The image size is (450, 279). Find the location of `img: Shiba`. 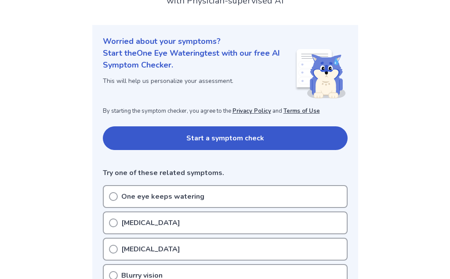

img: Shiba is located at coordinates (320, 74).